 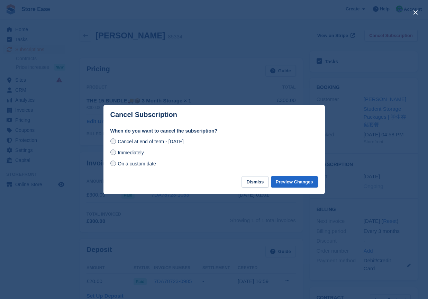 What do you see at coordinates (137, 164) in the screenshot?
I see `span: On a custom date` at bounding box center [137, 164].